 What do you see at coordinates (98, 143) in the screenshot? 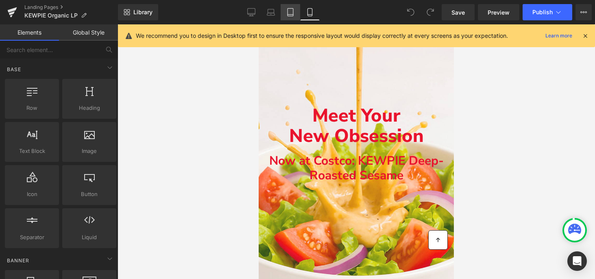
I see `span: Now at Costco: KEWPIE Deep-Roasted Sesame` at bounding box center [98, 143].